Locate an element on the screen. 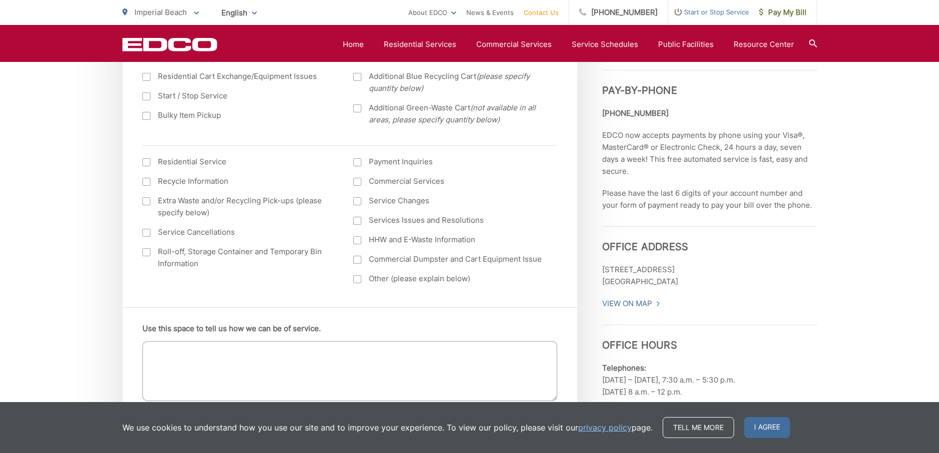  label: Payment Inquiries is located at coordinates (449, 162).